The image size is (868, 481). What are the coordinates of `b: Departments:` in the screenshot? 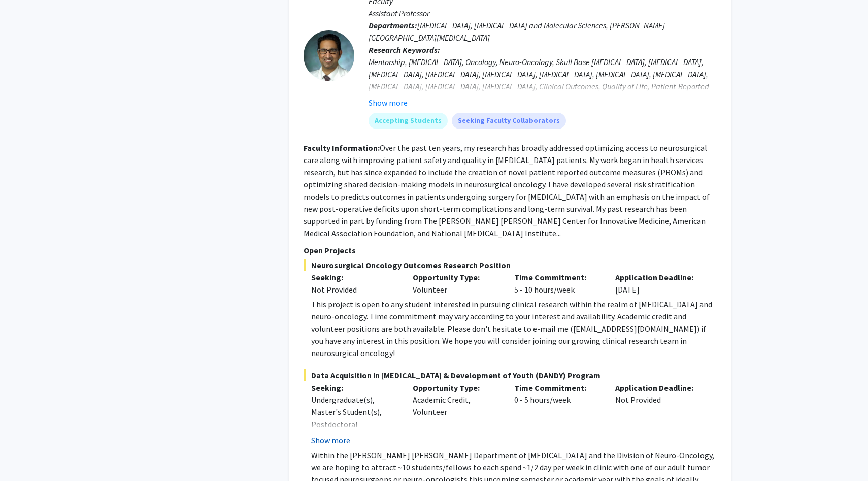 It's located at (393, 25).